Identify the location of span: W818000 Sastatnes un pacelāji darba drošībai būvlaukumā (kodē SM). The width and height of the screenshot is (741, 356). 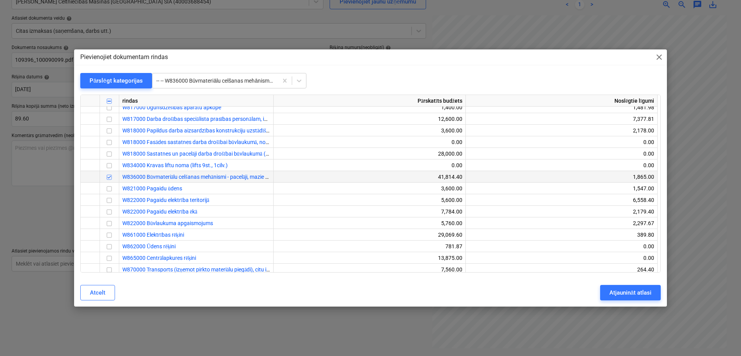
(205, 154).